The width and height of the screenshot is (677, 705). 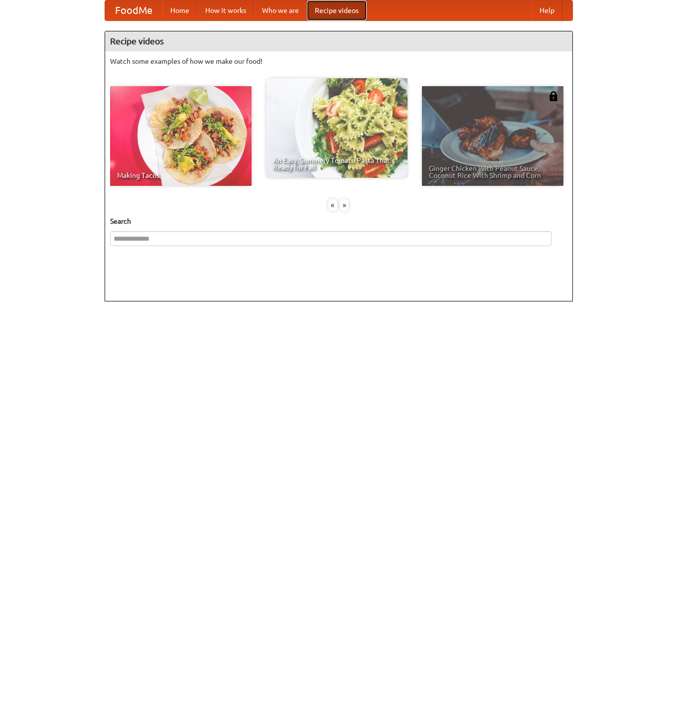 What do you see at coordinates (181, 175) in the screenshot?
I see `span: Making Tacos` at bounding box center [181, 175].